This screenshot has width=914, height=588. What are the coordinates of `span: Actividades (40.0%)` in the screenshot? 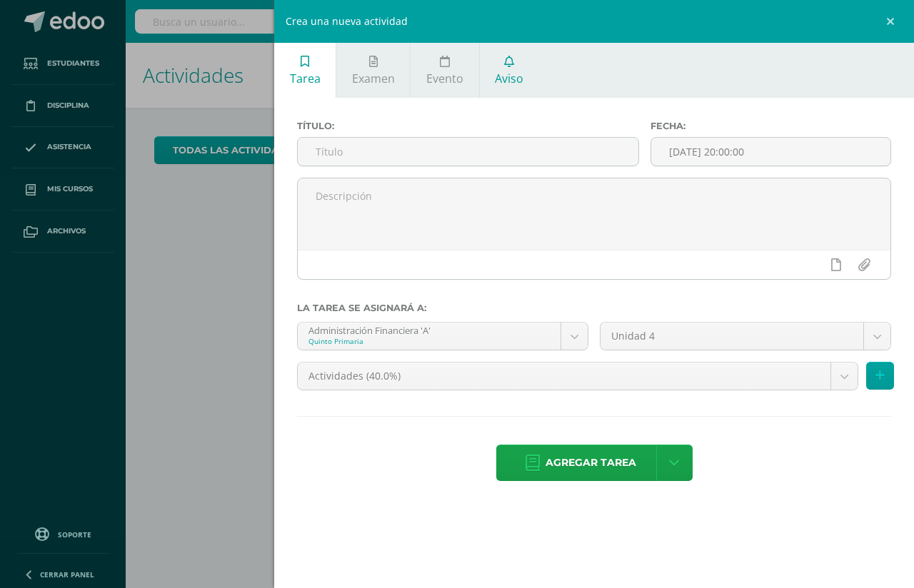 It's located at (564, 377).